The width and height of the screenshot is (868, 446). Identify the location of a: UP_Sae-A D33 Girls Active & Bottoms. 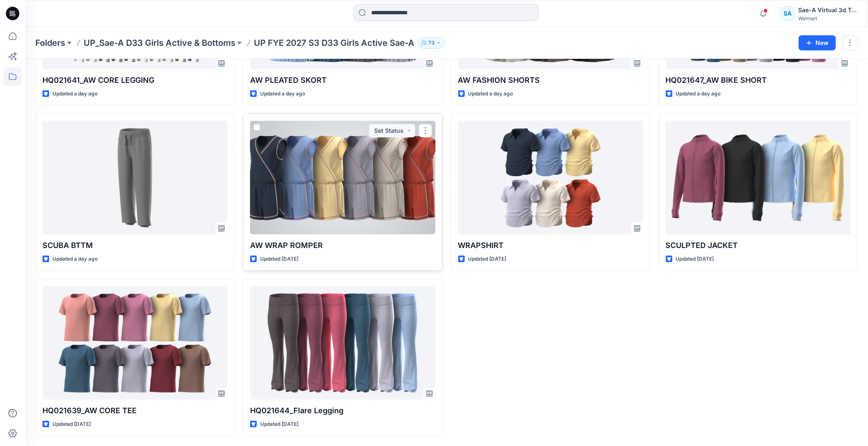
(159, 43).